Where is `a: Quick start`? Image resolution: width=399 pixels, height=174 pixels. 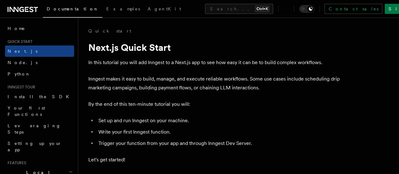 a: Quick start is located at coordinates (110, 31).